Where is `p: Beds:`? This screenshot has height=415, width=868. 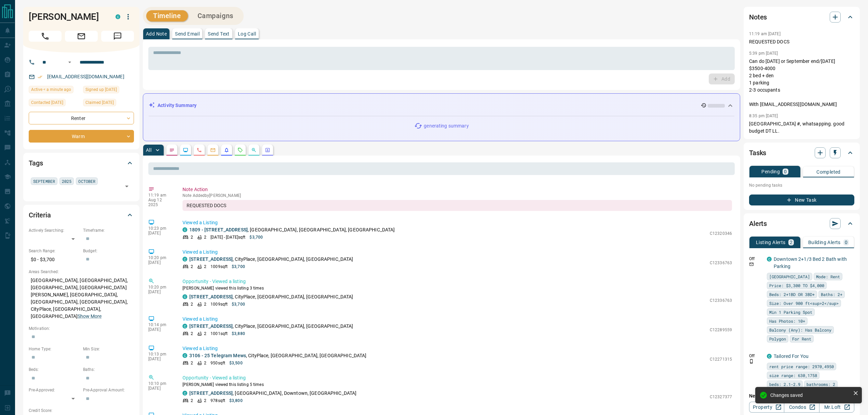
p: Beds: is located at coordinates (54, 370).